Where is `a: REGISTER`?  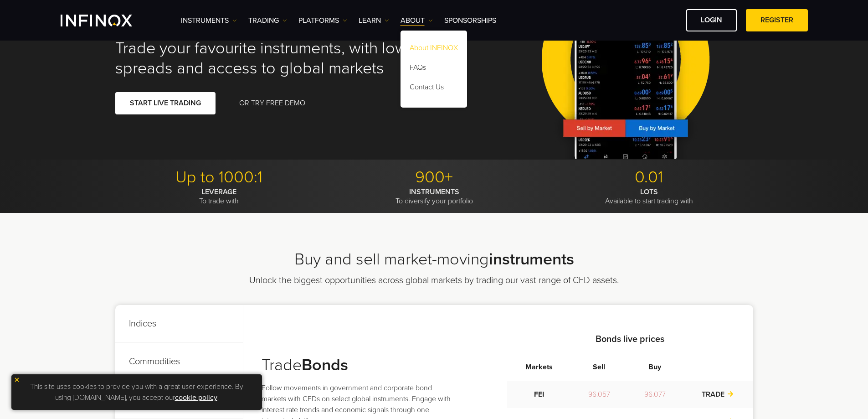
a: REGISTER is located at coordinates (777, 20).